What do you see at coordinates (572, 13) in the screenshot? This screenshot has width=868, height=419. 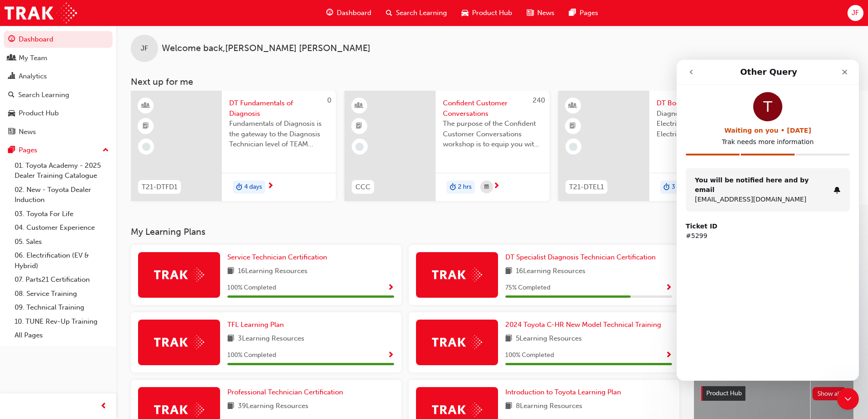 I see `span: pages-icon` at bounding box center [572, 13].